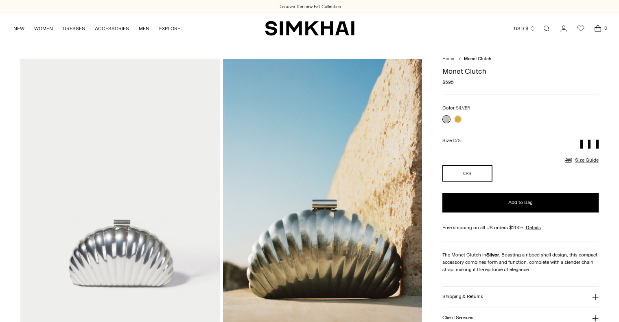  I want to click on a: ACCESSORIES, so click(112, 28).